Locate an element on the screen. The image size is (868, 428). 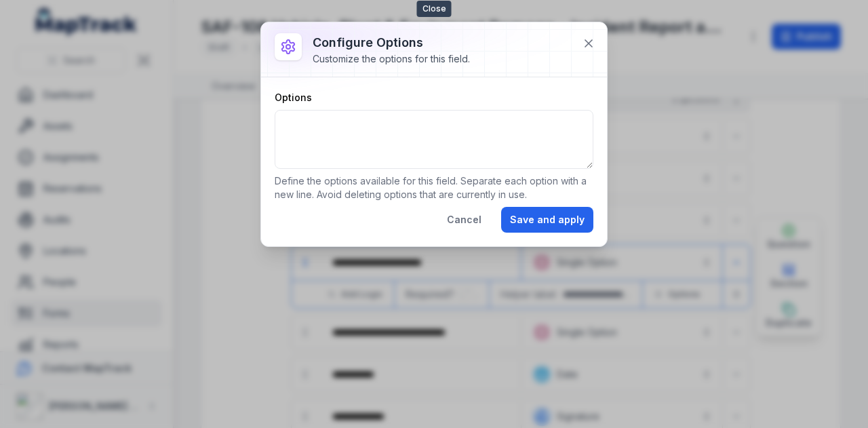
div: Customize the options for this field. is located at coordinates (392, 59).